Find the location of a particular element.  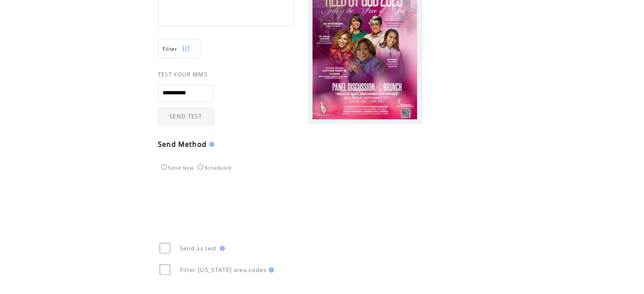

input: Scheduled is located at coordinates (200, 167).